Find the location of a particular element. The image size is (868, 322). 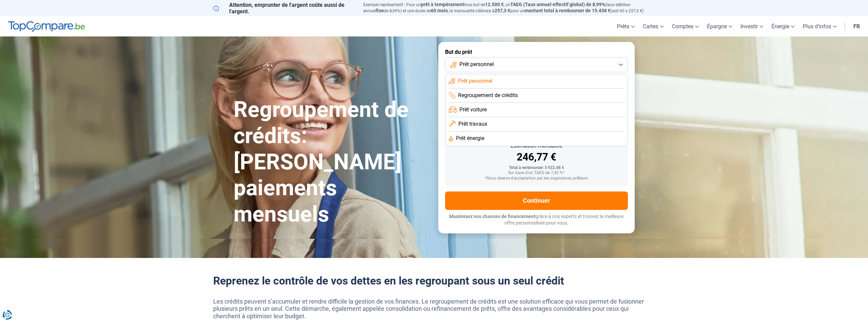

span: Prêt énergie is located at coordinates (470, 138).